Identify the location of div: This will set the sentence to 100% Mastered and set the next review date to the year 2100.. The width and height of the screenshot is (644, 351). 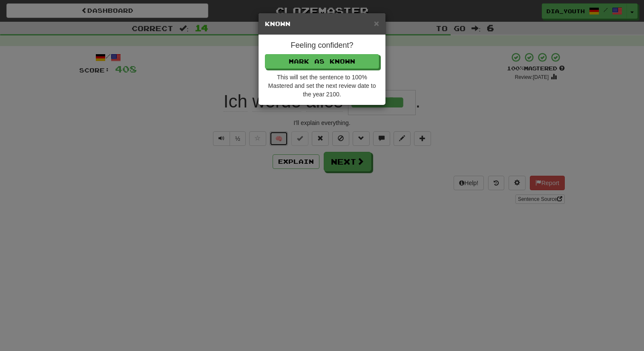
(322, 86).